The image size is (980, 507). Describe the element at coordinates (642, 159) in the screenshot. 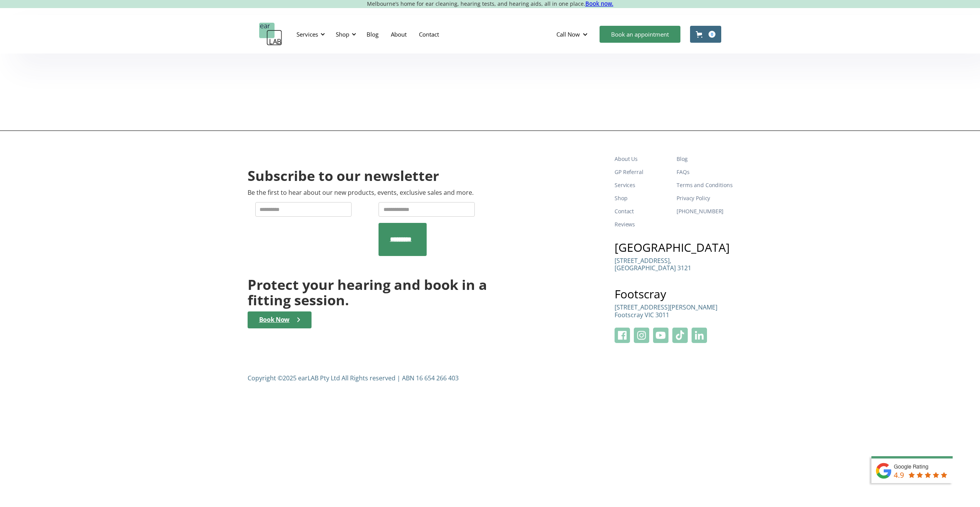

I see `a: About Us` at that location.